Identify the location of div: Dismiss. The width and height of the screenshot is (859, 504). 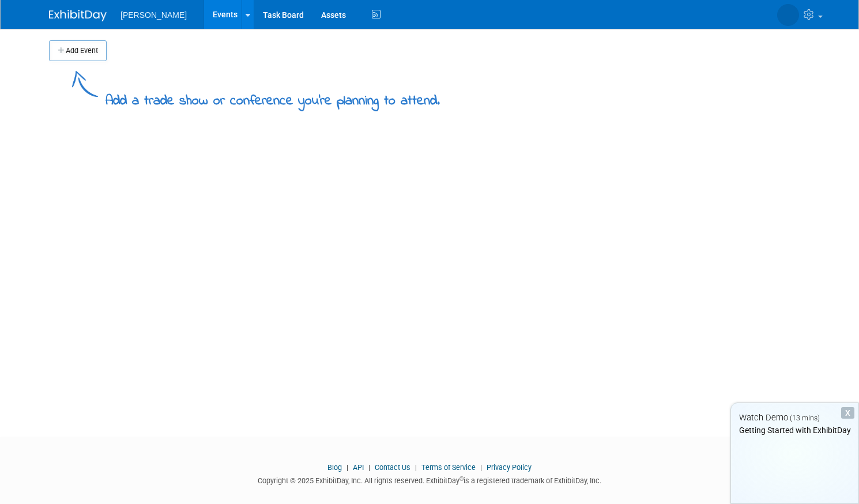
(847, 412).